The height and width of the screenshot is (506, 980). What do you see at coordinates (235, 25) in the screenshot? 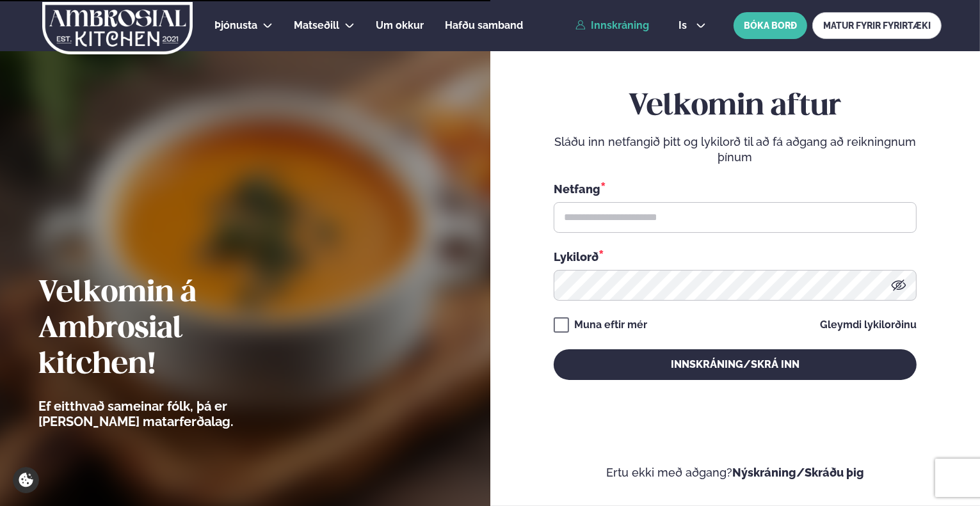
I see `span: Þjónusta` at bounding box center [235, 25].